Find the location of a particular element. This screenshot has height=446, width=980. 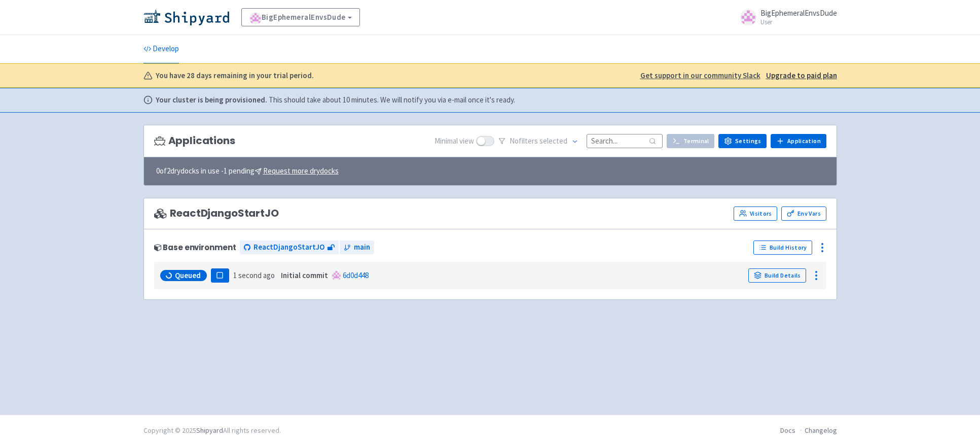

a: Application is located at coordinates (798, 141).